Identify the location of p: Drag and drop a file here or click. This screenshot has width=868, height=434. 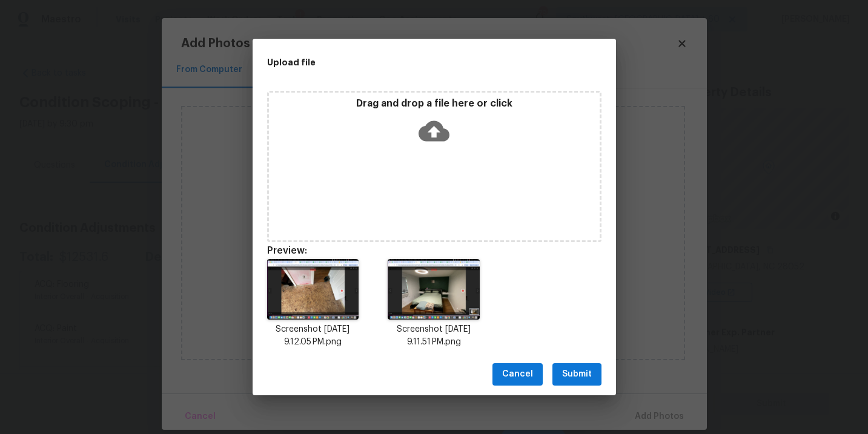
(434, 104).